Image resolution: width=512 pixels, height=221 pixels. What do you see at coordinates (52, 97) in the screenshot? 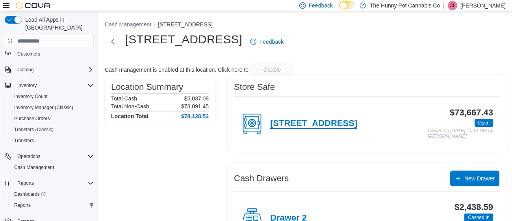
I see `button: Inventory Count` at bounding box center [52, 97].